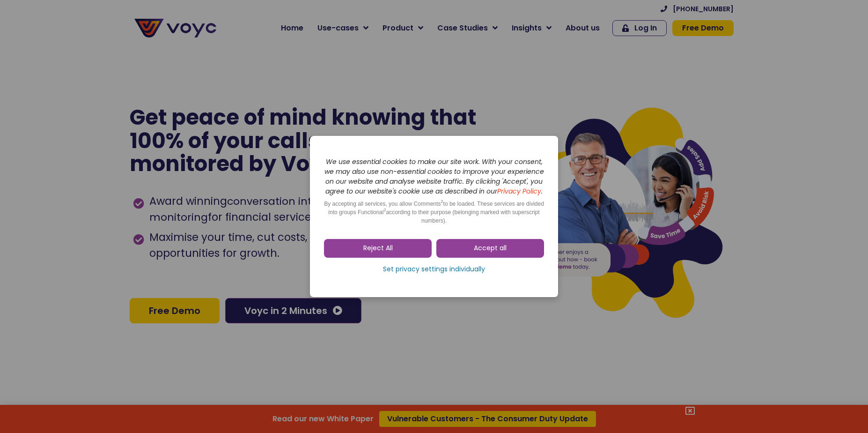 The height and width of the screenshot is (433, 868). I want to click on span: By accepting all services, you allow Comments to be loaded. These services are divided into group..., so click(434, 213).